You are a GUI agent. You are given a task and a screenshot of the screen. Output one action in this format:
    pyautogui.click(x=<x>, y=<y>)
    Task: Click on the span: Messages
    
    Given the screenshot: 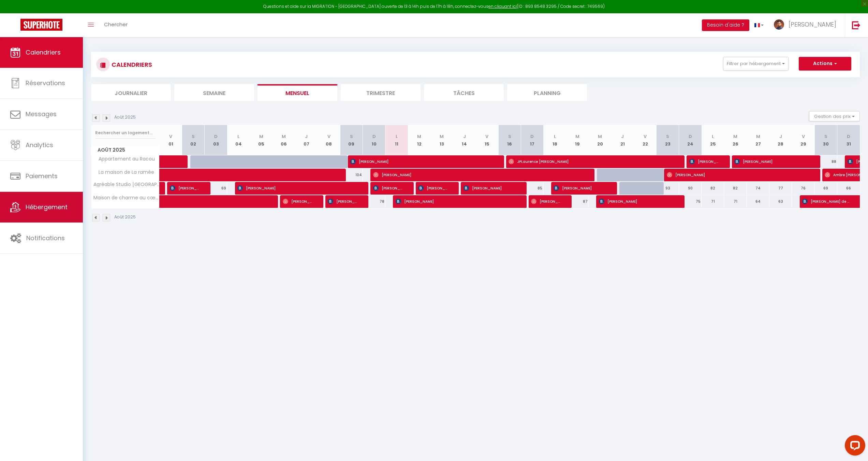 What is the action you would take?
    pyautogui.click(x=41, y=114)
    